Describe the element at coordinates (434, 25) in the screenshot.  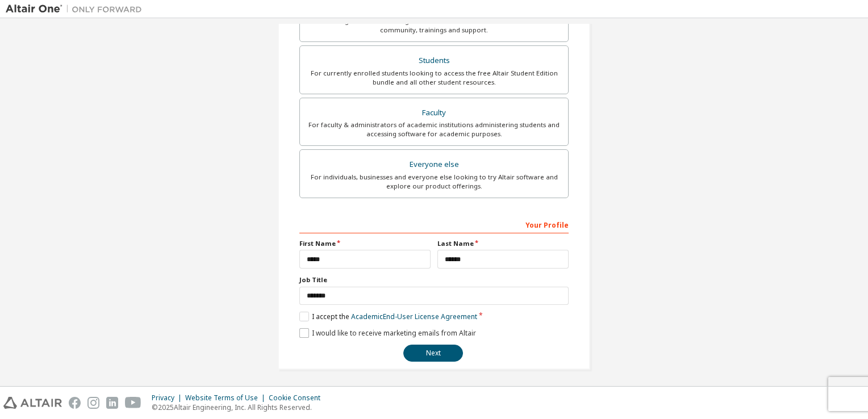
I see `div: For existing customers looking to access software downloads, HPC resources, community, trainings ...` at that location.